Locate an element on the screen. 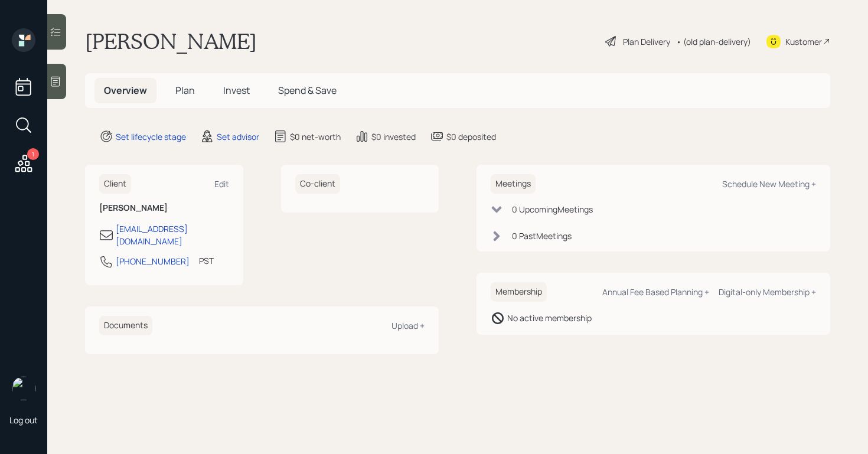 The image size is (868, 454). h6: Membership is located at coordinates (519, 291).